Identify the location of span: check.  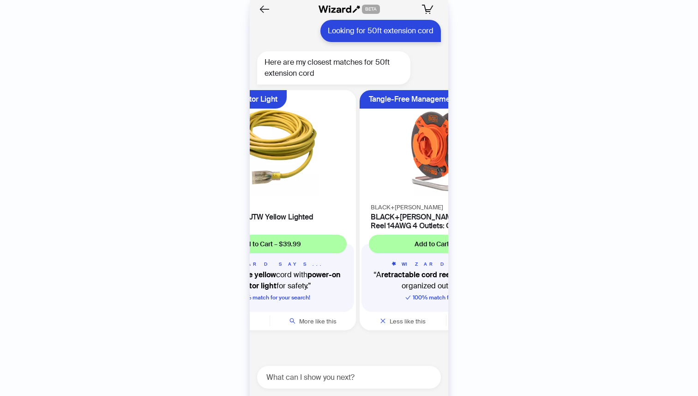
(408, 297).